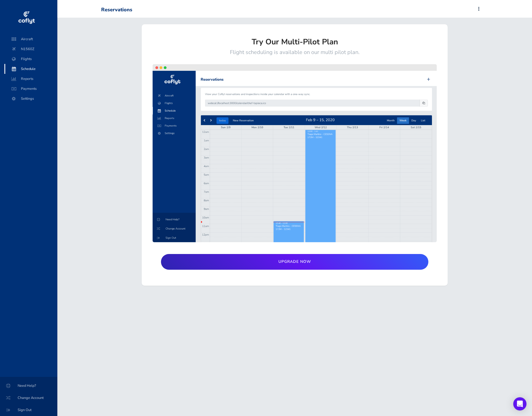 This screenshot has height=416, width=532. I want to click on span: Change Account, so click(29, 398).